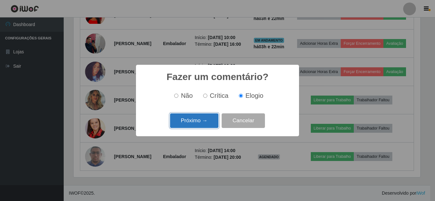 This screenshot has width=435, height=201. I want to click on input: Elogio, so click(241, 96).